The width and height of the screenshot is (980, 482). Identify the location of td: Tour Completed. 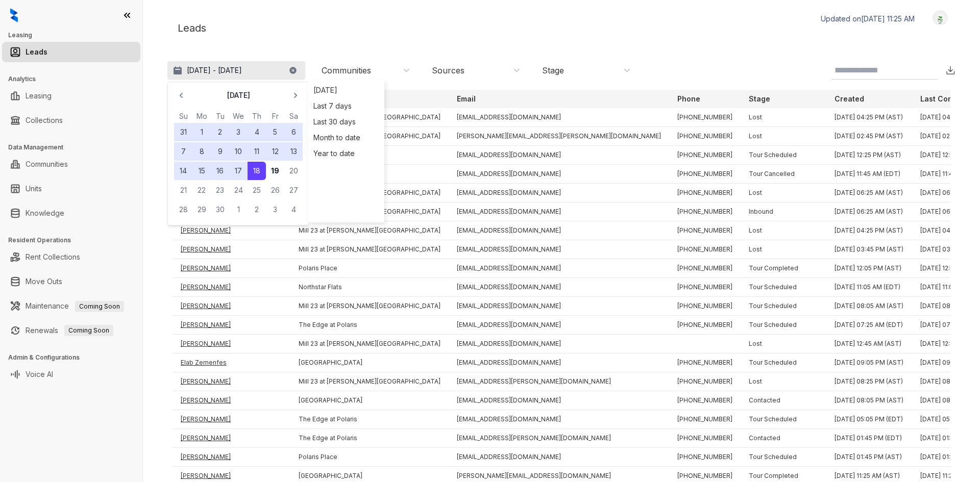
(783, 269).